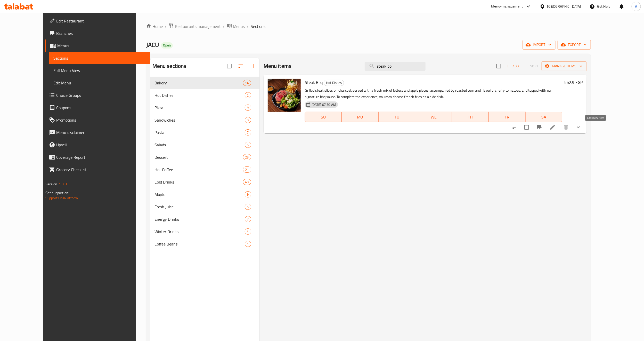  What do you see at coordinates (284, 96) in the screenshot?
I see `img: Steak Bbq` at bounding box center [284, 96].